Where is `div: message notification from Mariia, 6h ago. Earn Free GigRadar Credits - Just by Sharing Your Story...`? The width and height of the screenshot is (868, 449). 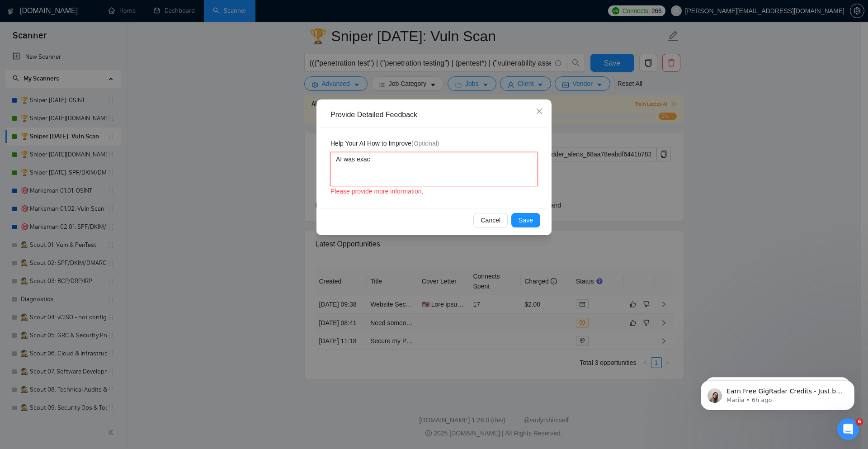
div: message notification from Mariia, 6h ago. Earn Free GigRadar Credits - Just by Sharing Your Story... is located at coordinates (91, 34).